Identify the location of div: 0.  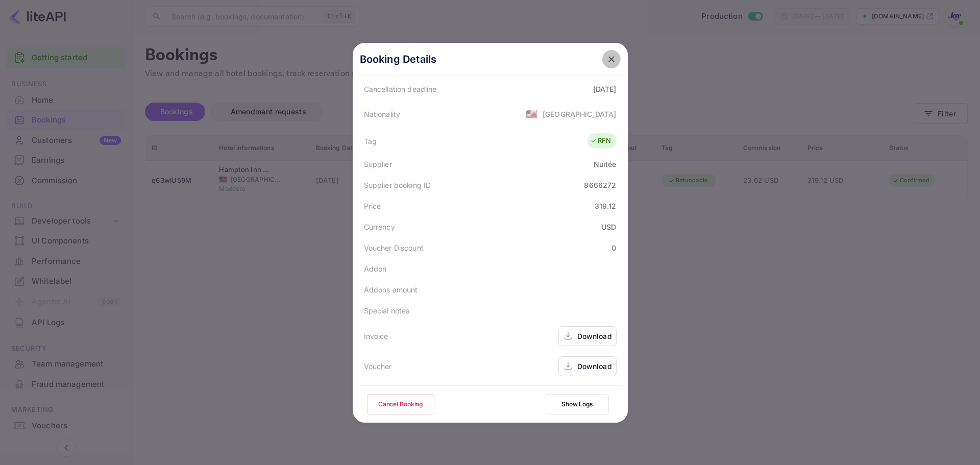
(614, 247).